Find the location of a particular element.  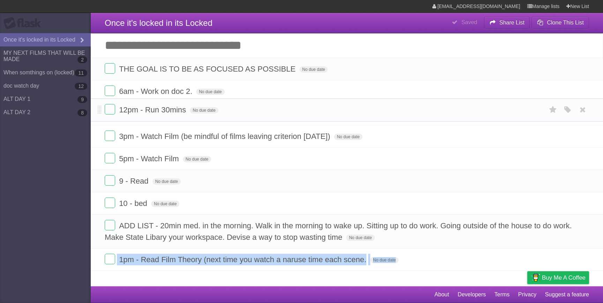

b: 8 is located at coordinates (82, 113).